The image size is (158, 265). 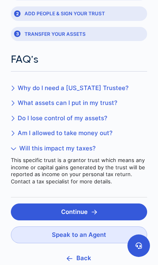 What do you see at coordinates (25, 59) in the screenshot?
I see `span: FAQ’s` at bounding box center [25, 59].